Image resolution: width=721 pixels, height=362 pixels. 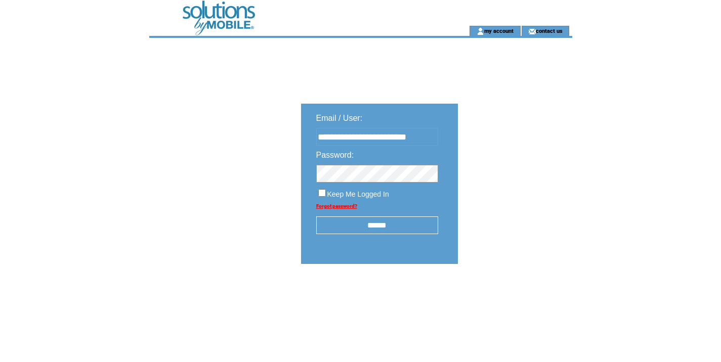 What do you see at coordinates (532, 31) in the screenshot?
I see `img: contact_us_icon.gif` at bounding box center [532, 31].